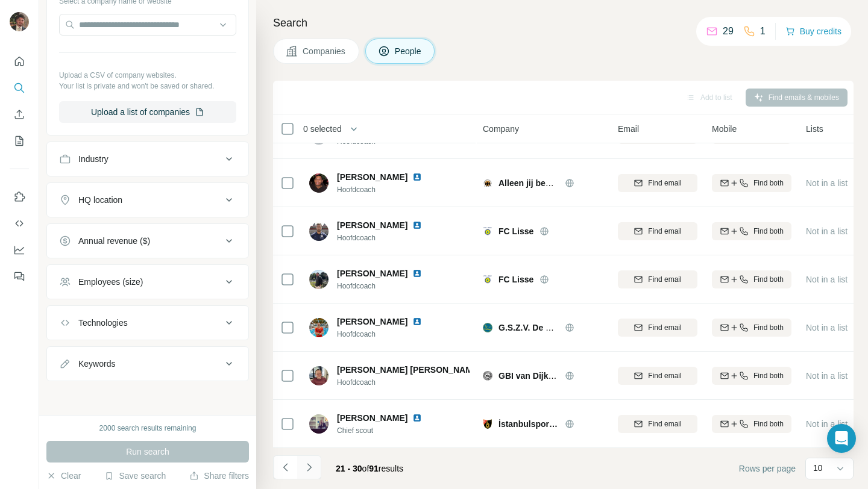  I want to click on span: 21 - 30, so click(349, 469).